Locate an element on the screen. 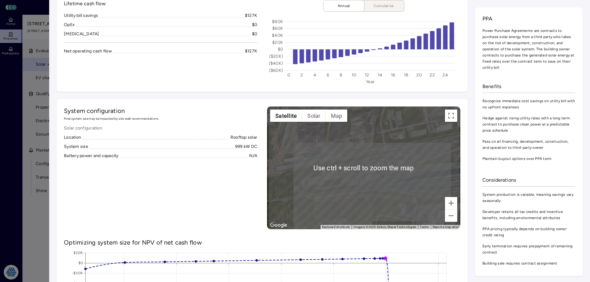 The height and width of the screenshot is (282, 590). div: Rooftop solar is located at coordinates (244, 138).